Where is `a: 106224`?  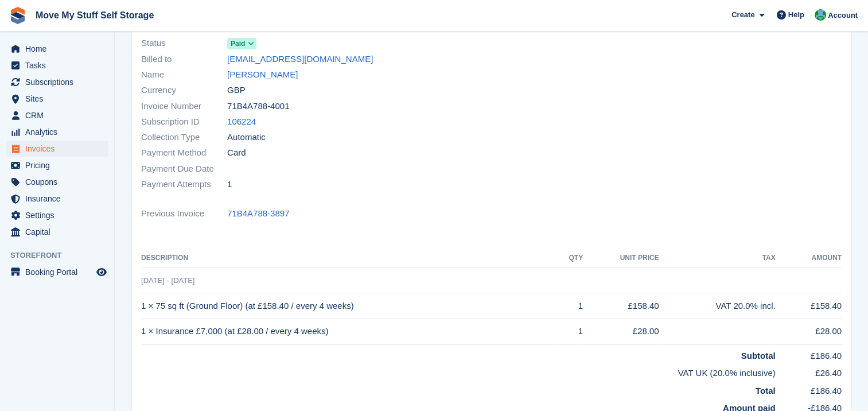 a: 106224 is located at coordinates (242, 122).